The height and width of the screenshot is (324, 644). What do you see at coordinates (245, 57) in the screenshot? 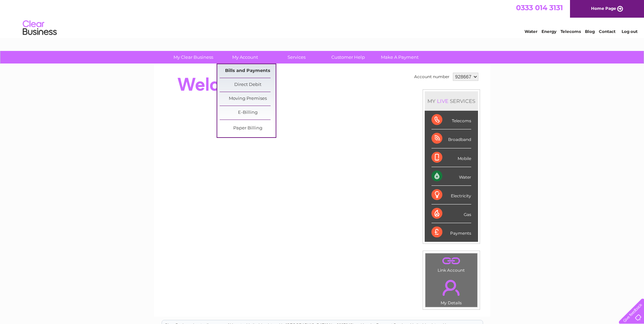
I see `a: My Account` at bounding box center [245, 57].